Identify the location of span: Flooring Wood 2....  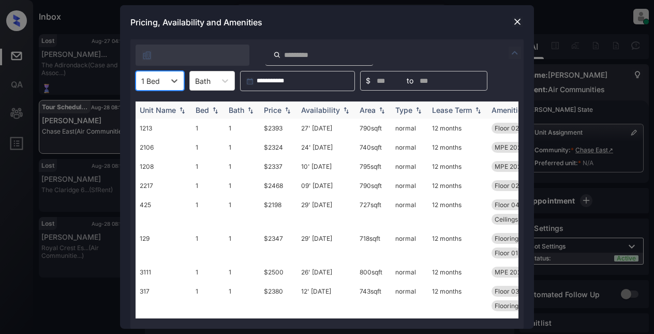
(520, 305).